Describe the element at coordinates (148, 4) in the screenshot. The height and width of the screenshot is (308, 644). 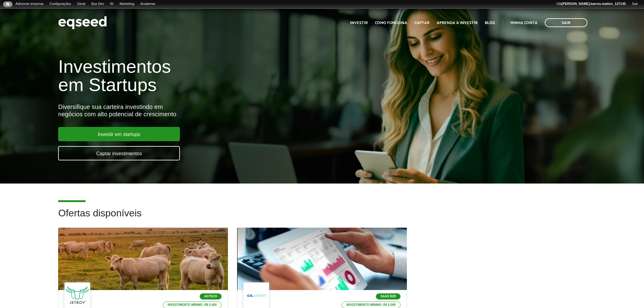
I see `a: Academia` at that location.